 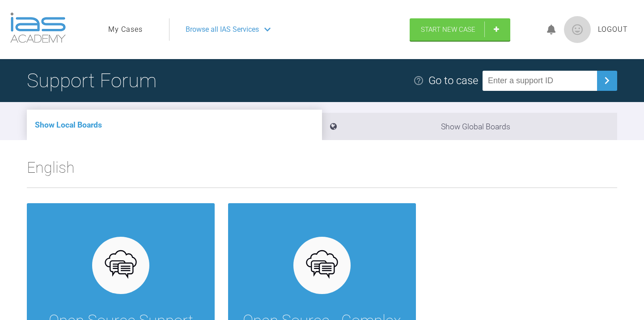 I want to click on div: Go to case, so click(x=453, y=80).